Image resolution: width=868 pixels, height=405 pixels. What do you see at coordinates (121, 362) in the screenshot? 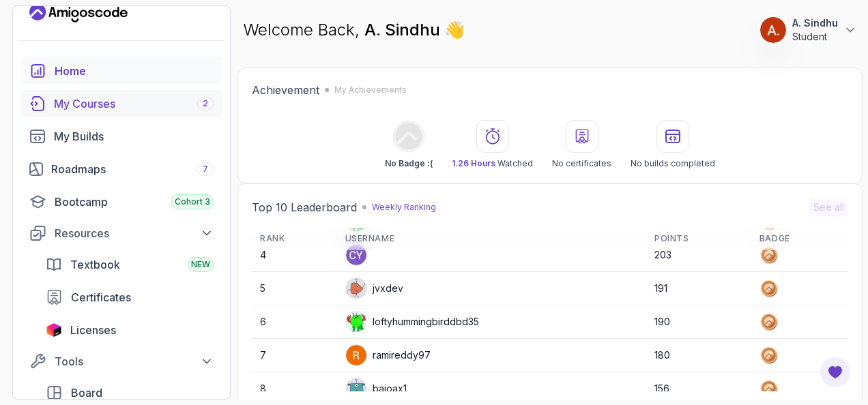
I see `button: Tools` at bounding box center [121, 362].